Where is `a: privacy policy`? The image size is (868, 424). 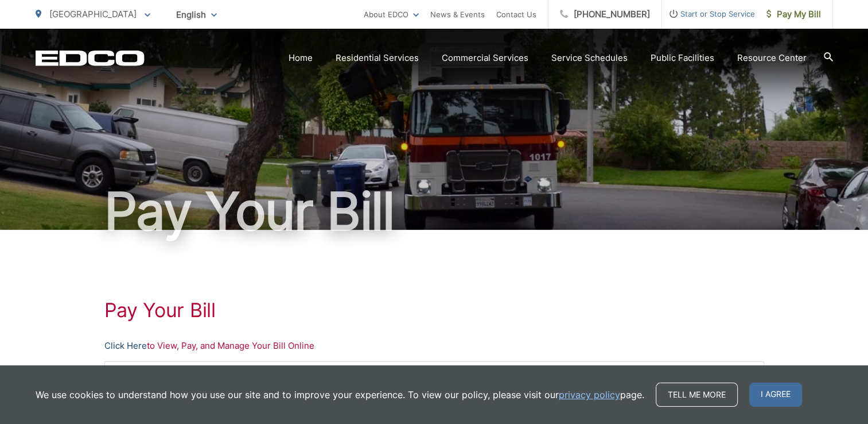
a: privacy policy is located at coordinates (590, 395).